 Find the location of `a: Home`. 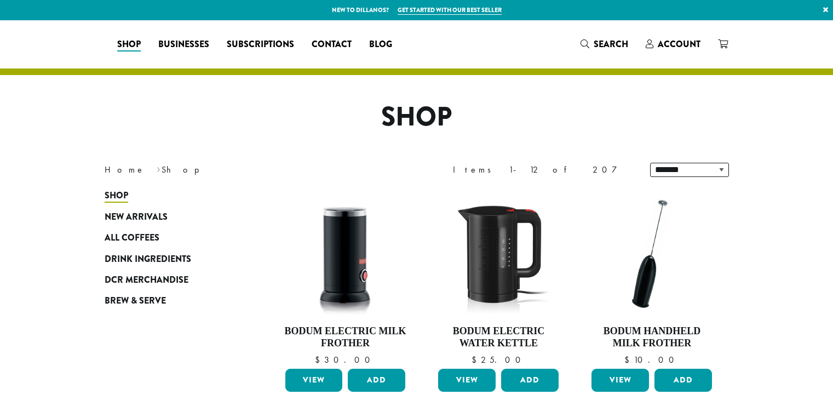

a: Home is located at coordinates (125, 169).